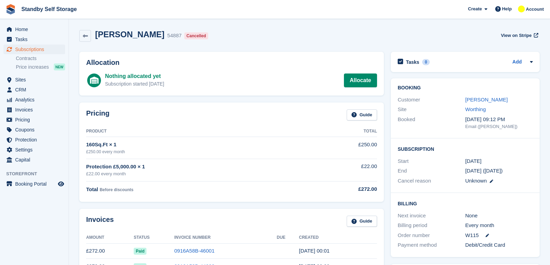  I want to click on span: Tasks, so click(36, 39).